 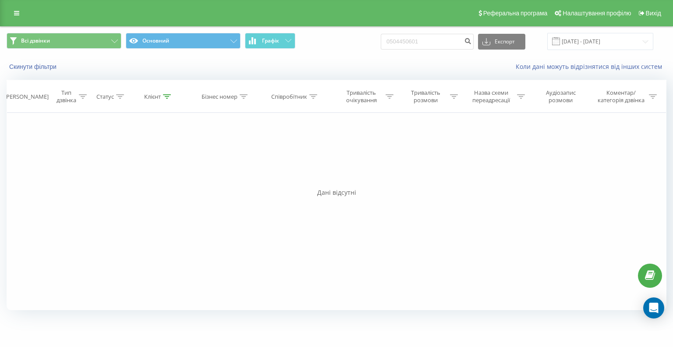 What do you see at coordinates (153, 96) in the screenshot?
I see `div: Клієнт` at bounding box center [153, 96].